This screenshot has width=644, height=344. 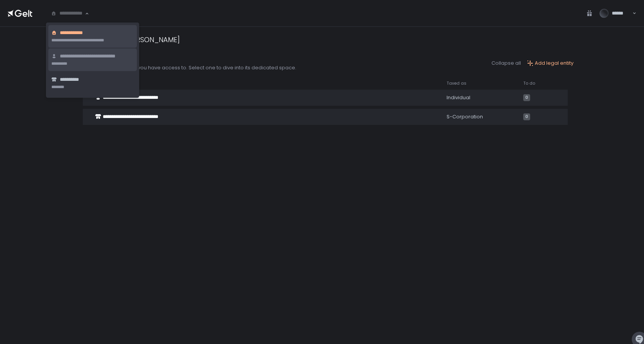 What do you see at coordinates (67, 14) in the screenshot?
I see `div: Search for option` at bounding box center [67, 14].